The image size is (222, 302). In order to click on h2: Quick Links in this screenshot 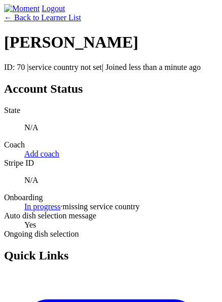, I will do `click(111, 255)`.